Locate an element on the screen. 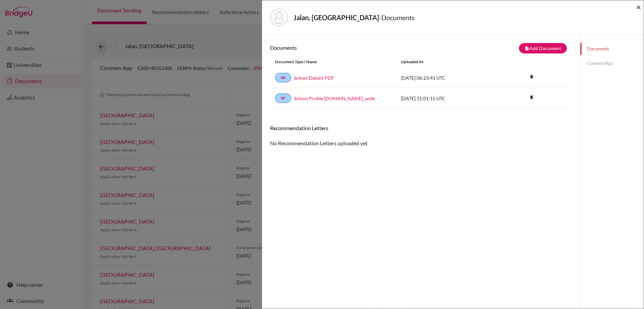  div: Uploaded at is located at coordinates (446, 62).